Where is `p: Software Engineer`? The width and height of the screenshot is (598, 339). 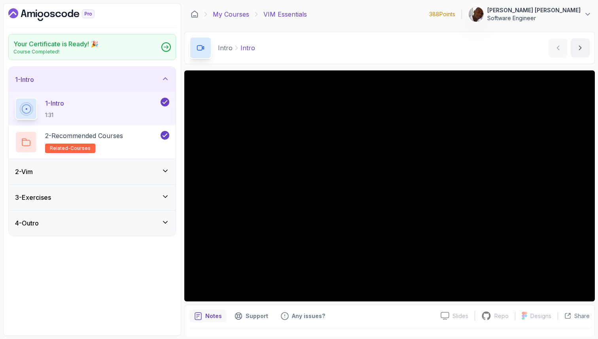
p: Software Engineer is located at coordinates (534, 18).